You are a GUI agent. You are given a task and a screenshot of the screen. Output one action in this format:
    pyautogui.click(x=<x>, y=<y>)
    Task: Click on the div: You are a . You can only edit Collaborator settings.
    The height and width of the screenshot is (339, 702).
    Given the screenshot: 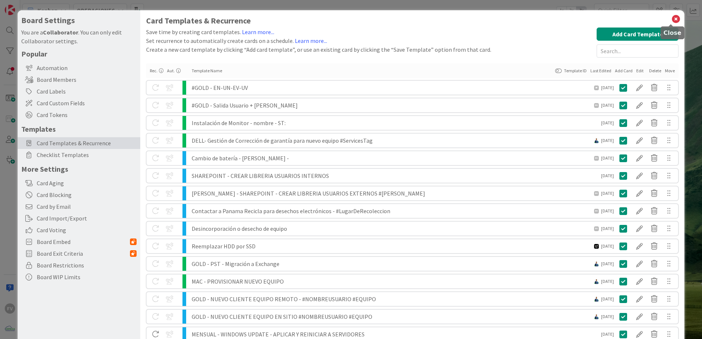 What is the action you would take?
    pyautogui.click(x=79, y=37)
    